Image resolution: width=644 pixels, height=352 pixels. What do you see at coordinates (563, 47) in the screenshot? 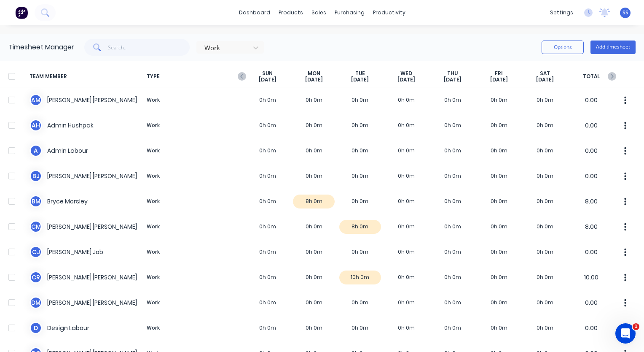
I see `button: Options` at bounding box center [563, 47].